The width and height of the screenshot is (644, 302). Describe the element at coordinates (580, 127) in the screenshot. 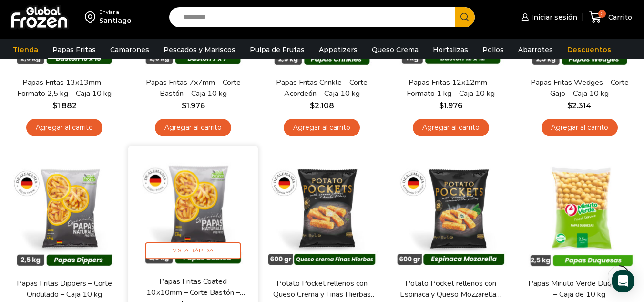

I see `a: Agregar al carrito: “Papas Fritas Wedges – Corte Gajo - Caja 10 kg”` at that location.